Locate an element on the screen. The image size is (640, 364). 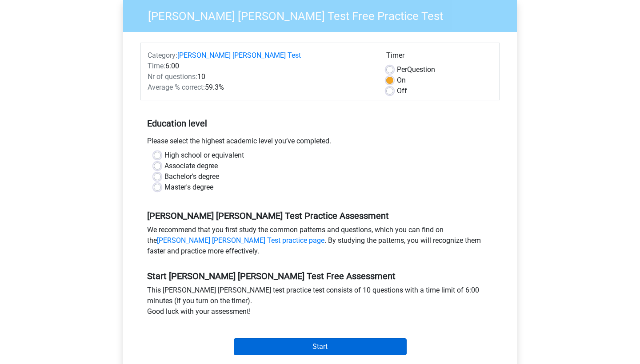
div: Please select the highest academic level you’ve completed. is located at coordinates (320, 143).